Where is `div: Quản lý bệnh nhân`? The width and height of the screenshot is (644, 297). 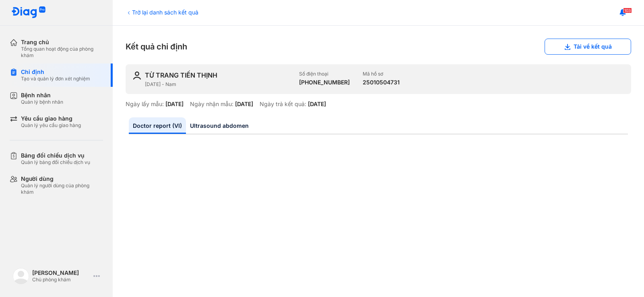 div: Quản lý bệnh nhân is located at coordinates (42, 102).